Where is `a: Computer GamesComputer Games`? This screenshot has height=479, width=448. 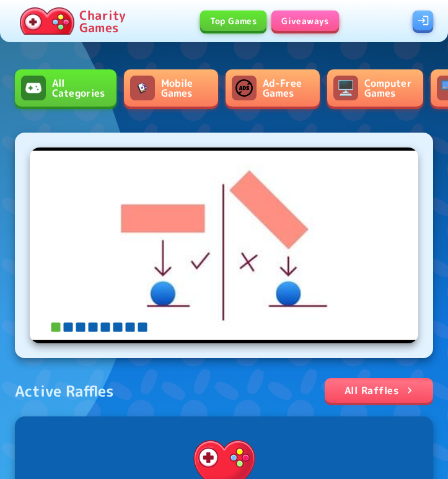 a: Computer GamesComputer Games is located at coordinates (375, 88).